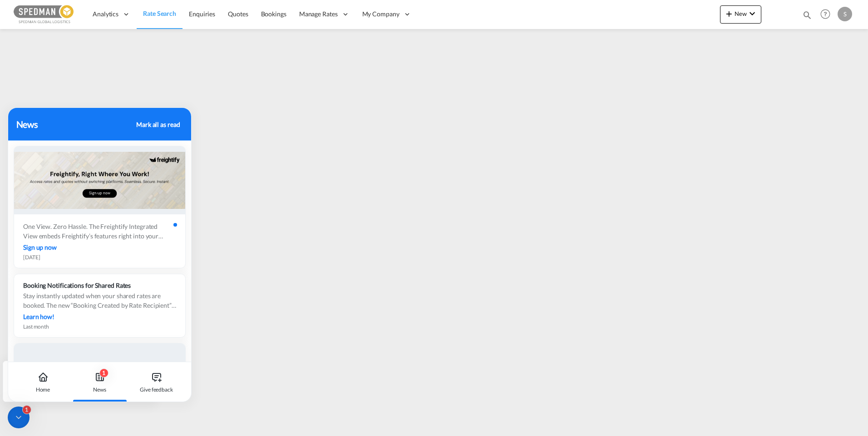 The image size is (868, 436). What do you see at coordinates (825, 14) in the screenshot?
I see `span: Help` at bounding box center [825, 14].